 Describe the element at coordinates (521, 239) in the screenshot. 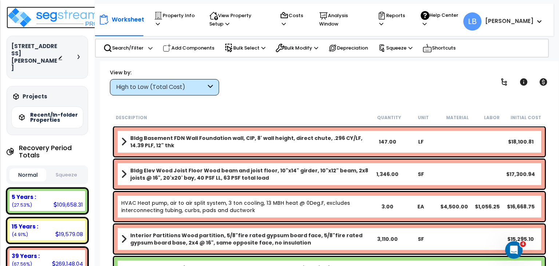

I see `div: $15,295.10` at that location.